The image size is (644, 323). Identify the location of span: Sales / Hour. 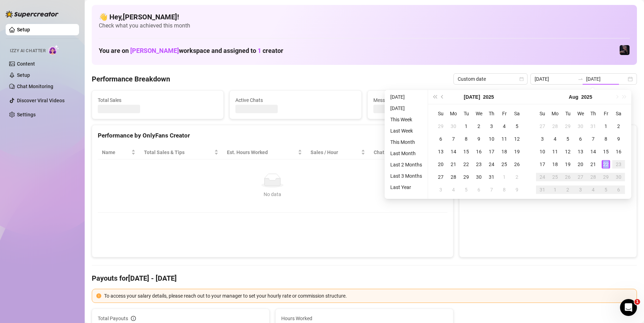
(335, 152).